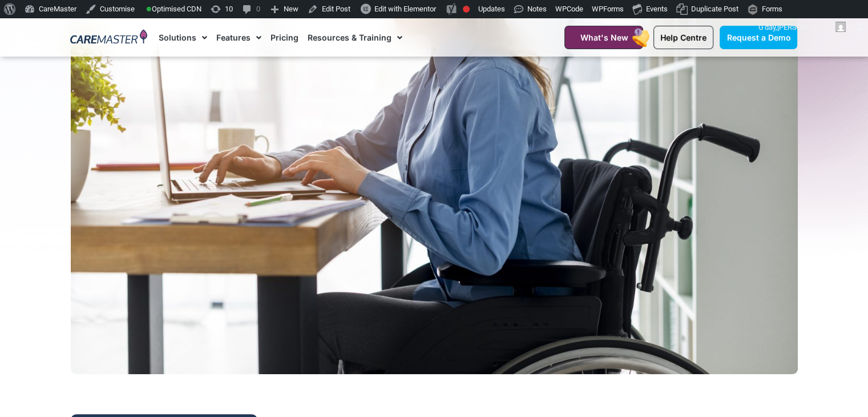  Describe the element at coordinates (466, 9) in the screenshot. I see `div: Focus keyphrase not set` at that location.